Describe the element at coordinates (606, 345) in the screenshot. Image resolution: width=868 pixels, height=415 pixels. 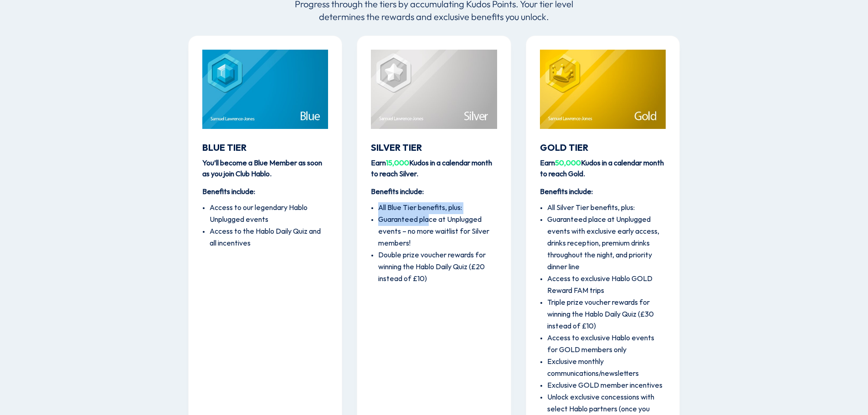
I see `li: Access to exclusive Hablo events for GOLD members only` at that location.